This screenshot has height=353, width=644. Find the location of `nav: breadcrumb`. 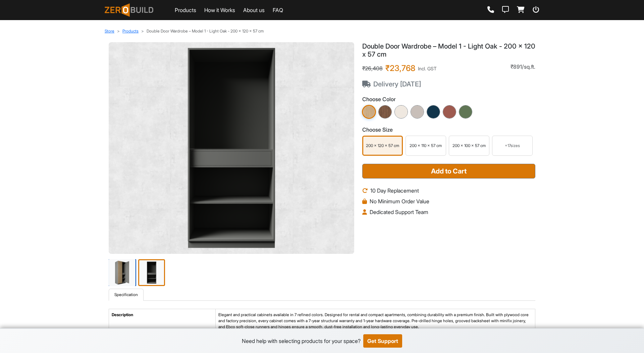

nav: breadcrumb is located at coordinates (322, 31).